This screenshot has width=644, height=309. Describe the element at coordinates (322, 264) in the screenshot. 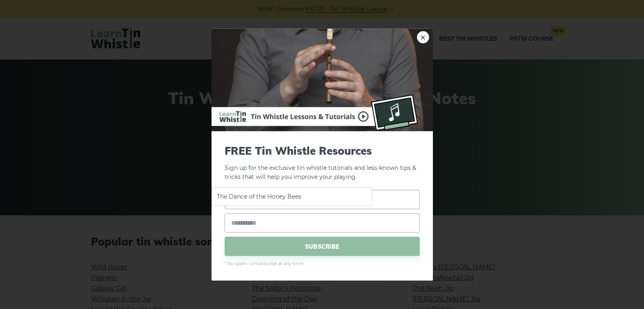

I see `span: * No spam. Unsubscribe at any time.` at that location.